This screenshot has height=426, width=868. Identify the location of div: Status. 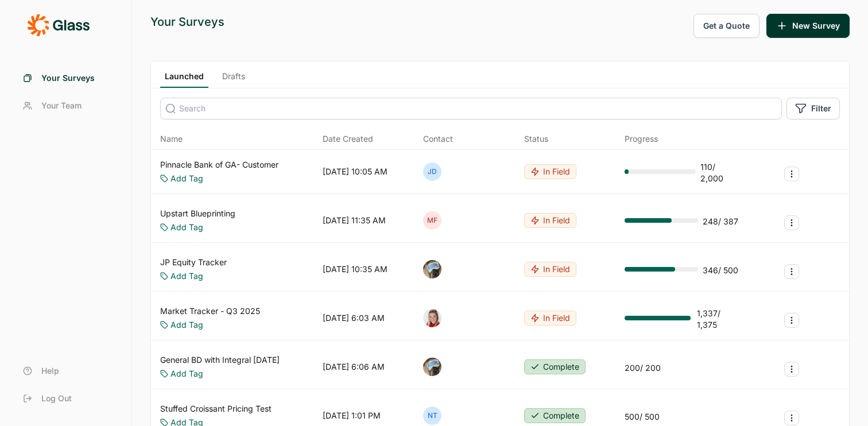
(536, 139).